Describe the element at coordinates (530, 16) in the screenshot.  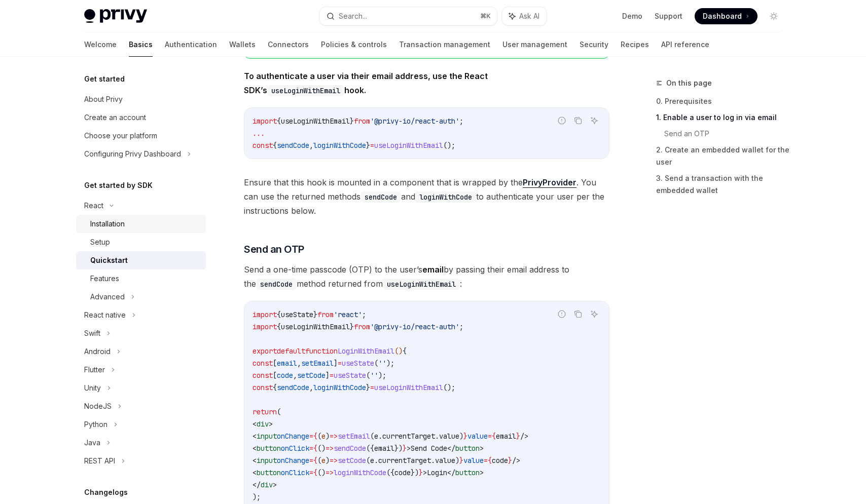
I see `span: Ask AI` at that location.